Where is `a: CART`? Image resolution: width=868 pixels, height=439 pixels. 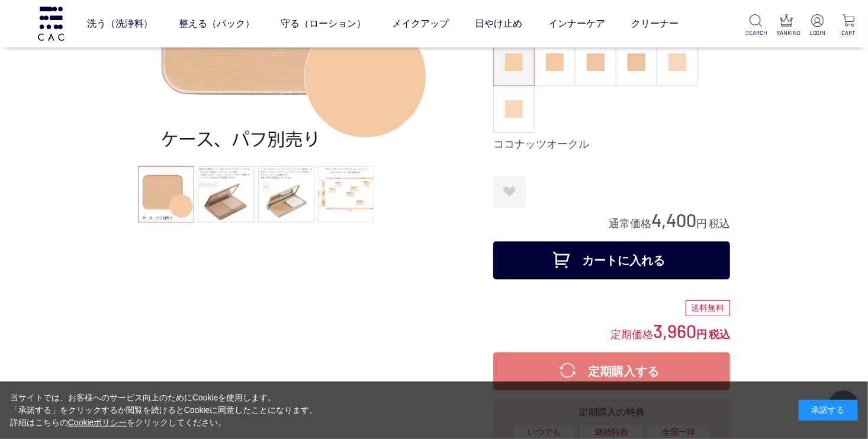 a: CART is located at coordinates (849, 25).